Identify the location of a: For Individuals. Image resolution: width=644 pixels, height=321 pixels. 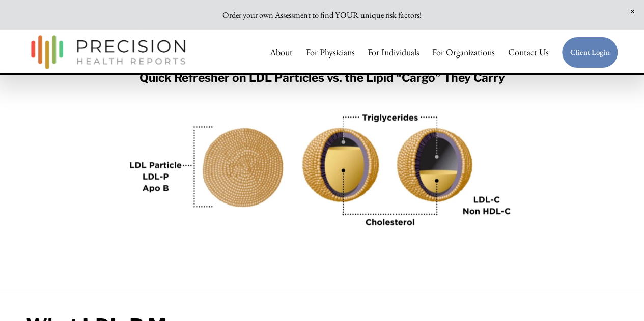
(394, 53).